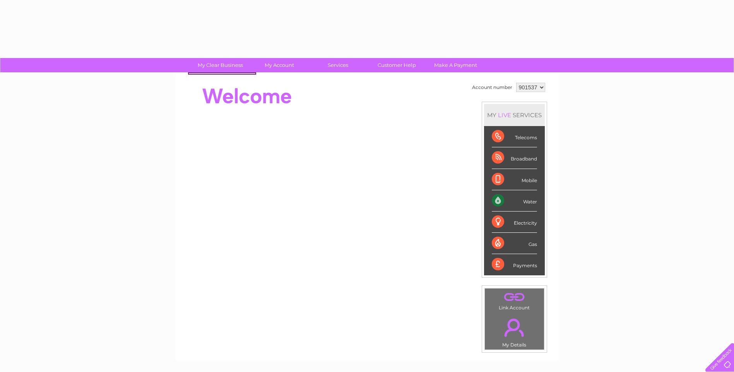 Image resolution: width=734 pixels, height=372 pixels. What do you see at coordinates (514, 222) in the screenshot?
I see `div: Electricity` at bounding box center [514, 222].